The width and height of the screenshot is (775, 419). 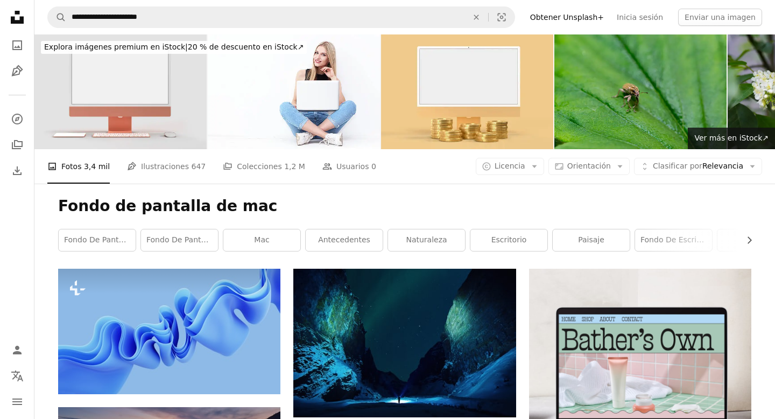 What do you see at coordinates (17, 145) in the screenshot?
I see `a: Colecciones` at bounding box center [17, 145].